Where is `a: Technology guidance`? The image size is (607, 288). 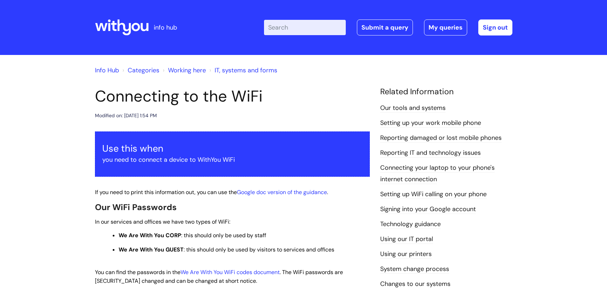 a: Technology guidance is located at coordinates (410, 224).